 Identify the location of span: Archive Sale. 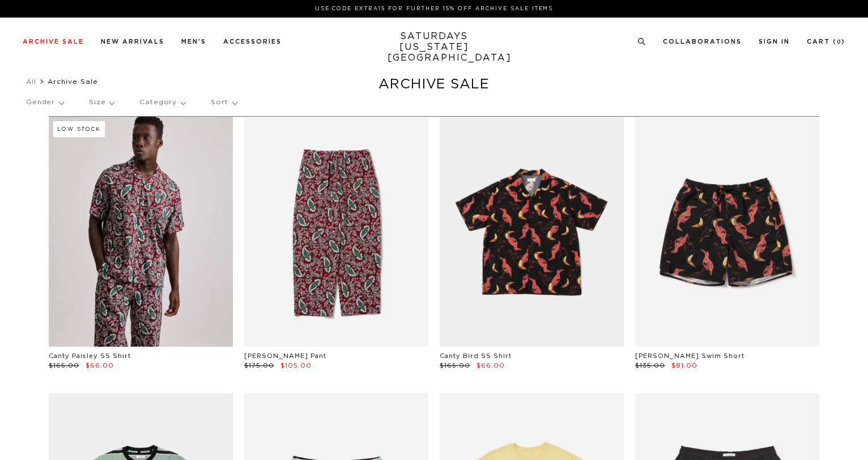
(73, 82).